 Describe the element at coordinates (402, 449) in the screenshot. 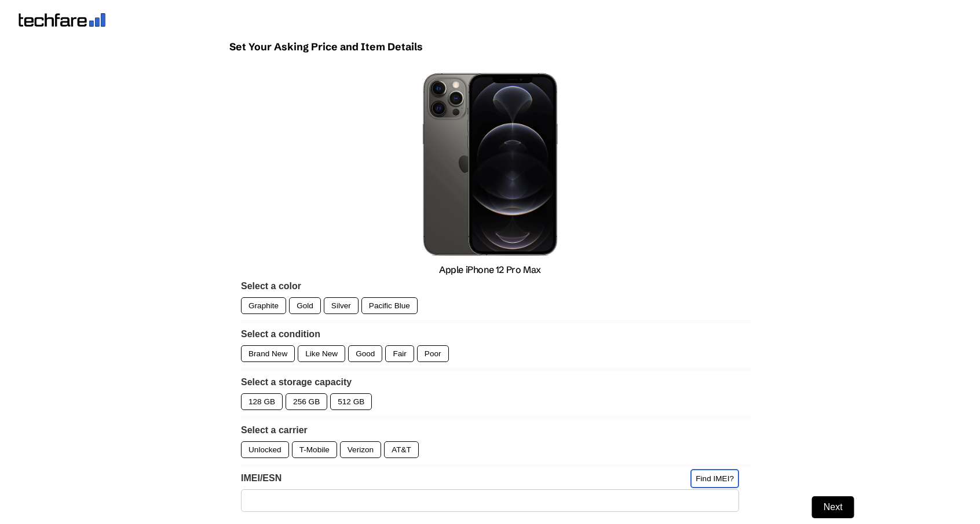

I see `div: AT&T` at that location.